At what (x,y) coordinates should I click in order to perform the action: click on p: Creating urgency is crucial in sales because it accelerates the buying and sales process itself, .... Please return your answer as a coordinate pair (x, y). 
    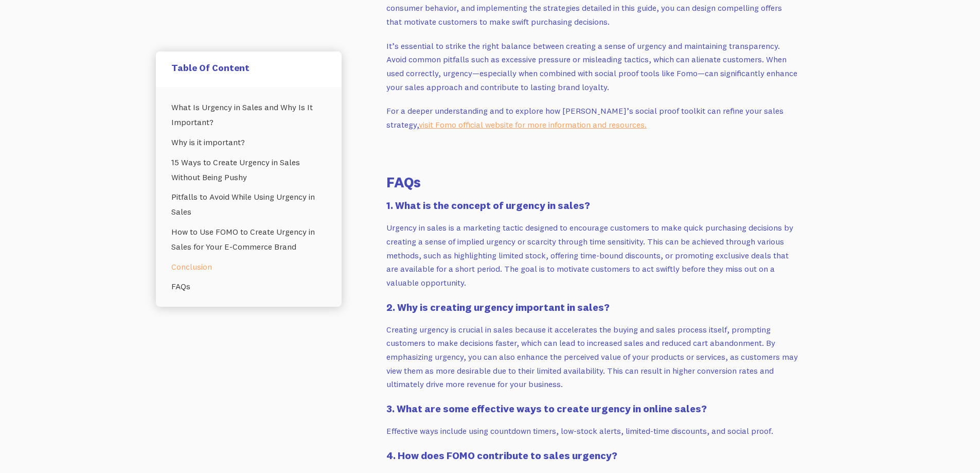
    Looking at the image, I should click on (592, 356).